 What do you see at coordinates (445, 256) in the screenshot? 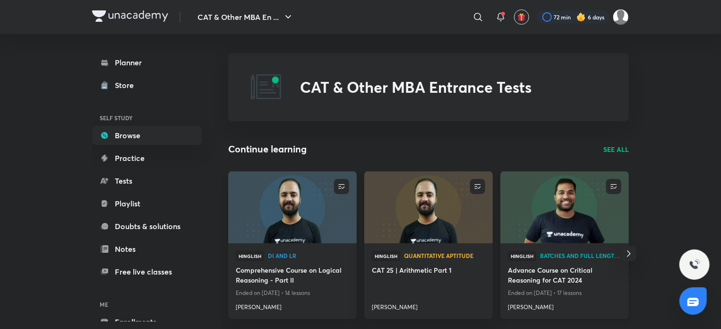
I see `a: Quantitative Aptitude` at bounding box center [445, 256].